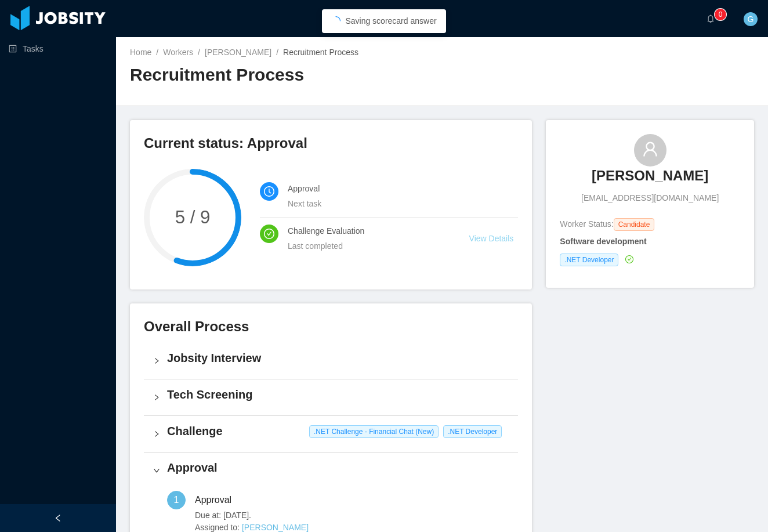 The width and height of the screenshot is (768, 532). I want to click on strong: Software development, so click(603, 241).